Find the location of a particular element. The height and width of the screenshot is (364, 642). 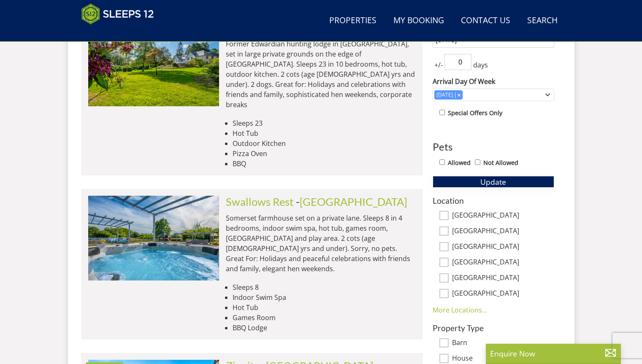

a: More Locations... is located at coordinates (459, 310).